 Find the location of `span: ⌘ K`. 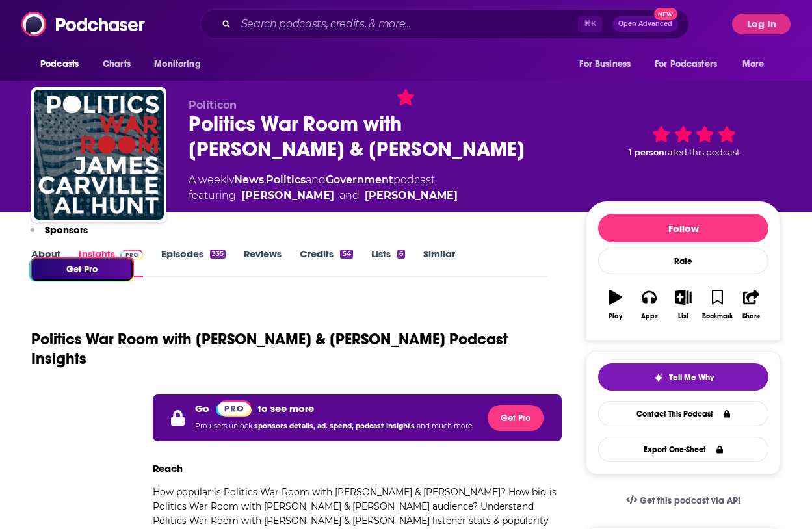

span: ⌘ K is located at coordinates (590, 24).